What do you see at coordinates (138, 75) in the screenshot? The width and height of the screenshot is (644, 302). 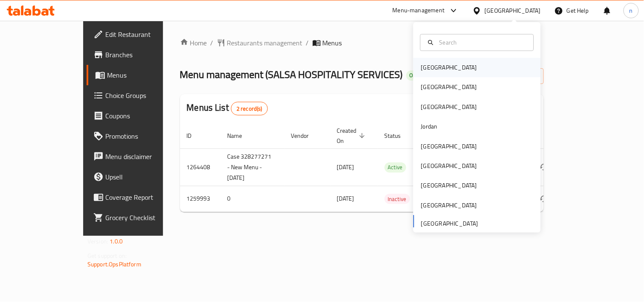 I see `a: Menus` at bounding box center [138, 75].